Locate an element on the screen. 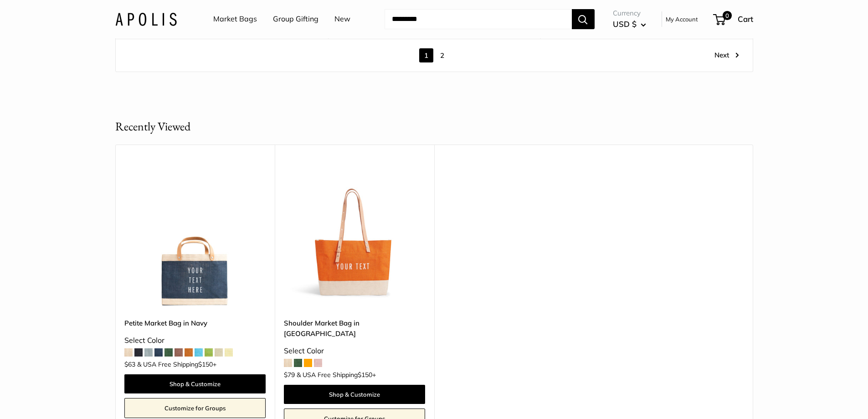  img: description_Make it yours with custom text. is located at coordinates (195, 238).